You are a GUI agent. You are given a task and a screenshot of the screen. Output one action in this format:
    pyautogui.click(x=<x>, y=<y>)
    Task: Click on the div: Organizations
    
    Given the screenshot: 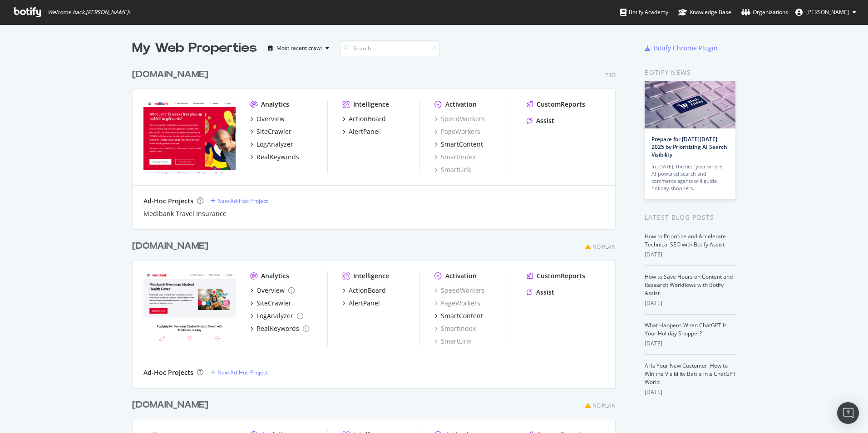 What is the action you would take?
    pyautogui.click(x=764, y=12)
    